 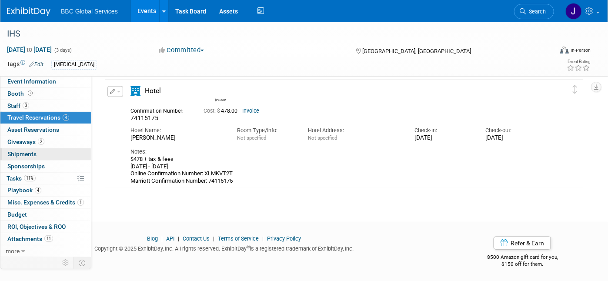 What do you see at coordinates (547, 52) in the screenshot?
I see `div: Event Format` at bounding box center [547, 52].